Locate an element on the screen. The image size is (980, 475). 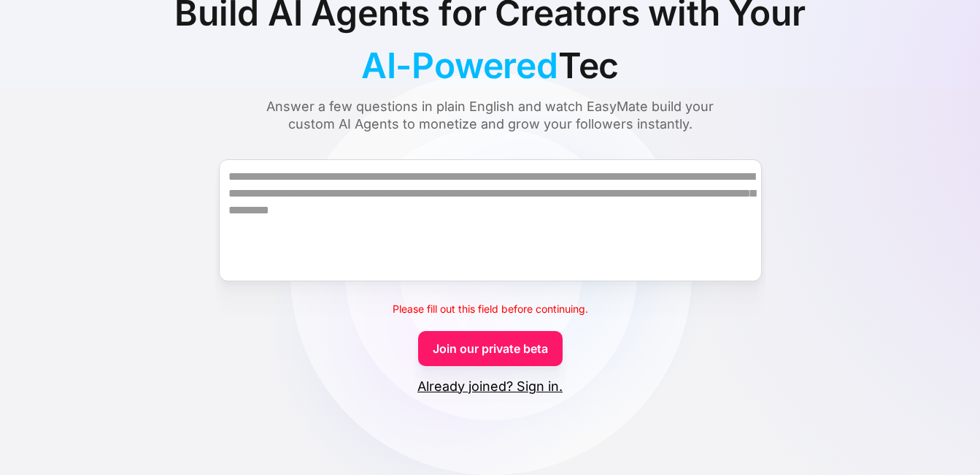
a: Join our private beta is located at coordinates (491, 348).